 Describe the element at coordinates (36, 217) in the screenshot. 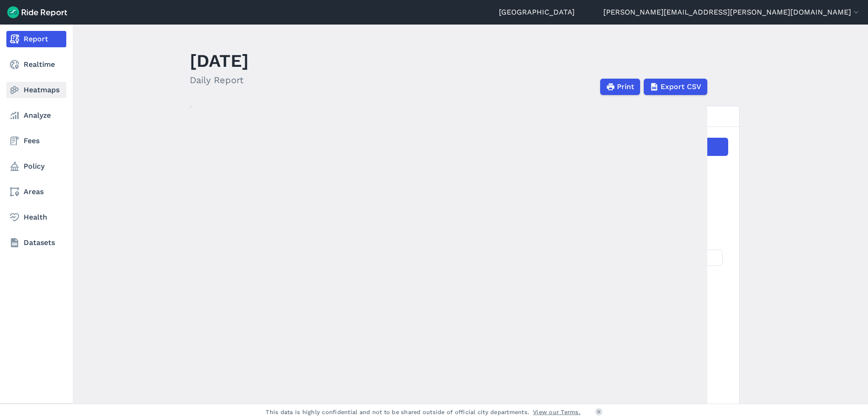

I see `a: Health` at that location.